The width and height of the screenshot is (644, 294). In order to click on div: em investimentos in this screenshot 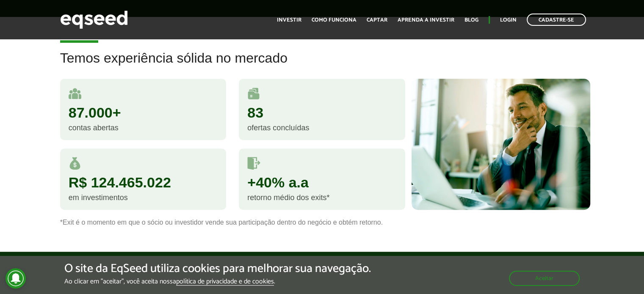, I will do `click(143, 197)`.